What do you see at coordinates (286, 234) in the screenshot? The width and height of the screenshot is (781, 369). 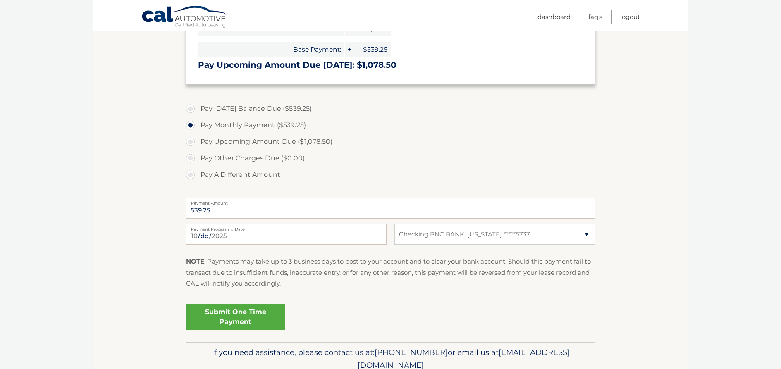 I see `input: Payment Date` at bounding box center [286, 234].